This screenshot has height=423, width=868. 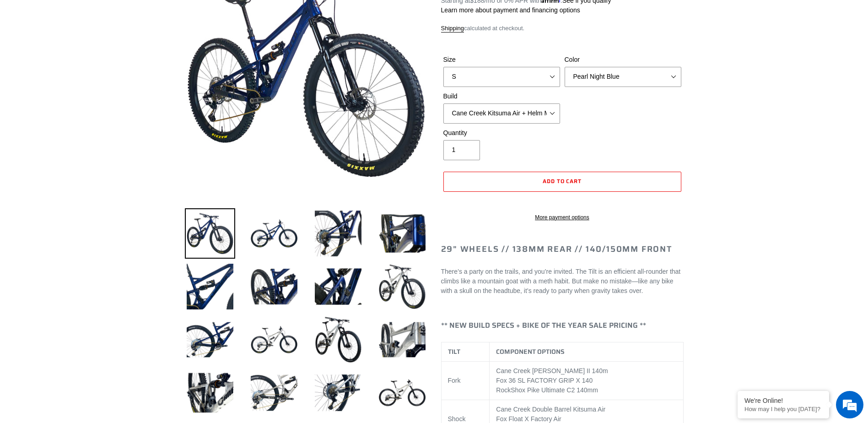 What do you see at coordinates (465, 381) in the screenshot?
I see `td: Fork` at bounding box center [465, 381].